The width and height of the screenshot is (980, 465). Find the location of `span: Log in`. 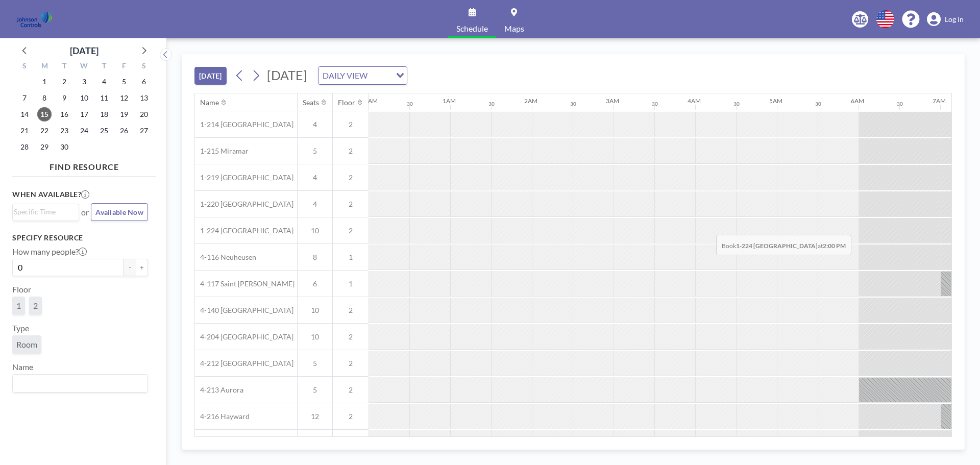

span: Log in is located at coordinates (954, 20).